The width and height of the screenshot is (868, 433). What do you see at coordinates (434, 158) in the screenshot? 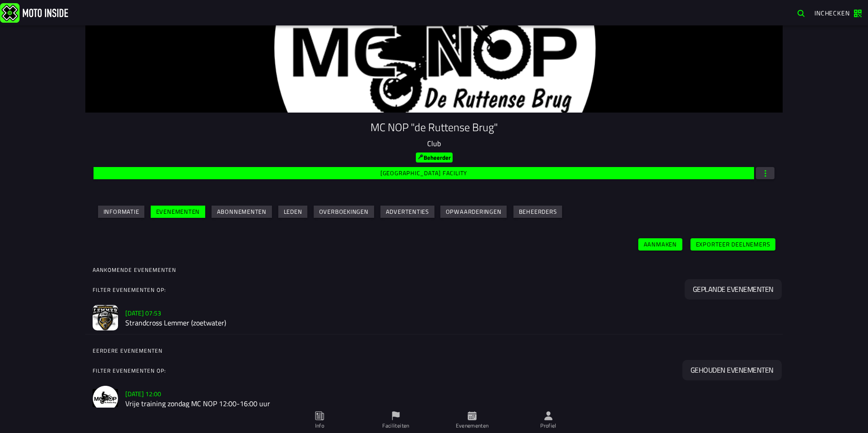
I see `ion-badge: Beheerder` at bounding box center [434, 158].